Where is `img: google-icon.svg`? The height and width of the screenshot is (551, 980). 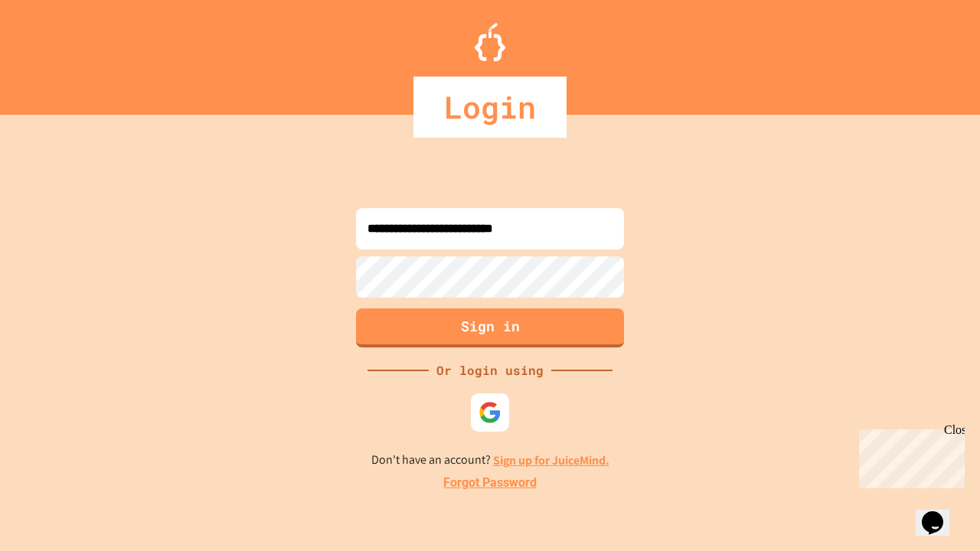
img: google-icon.svg is located at coordinates (490, 412).